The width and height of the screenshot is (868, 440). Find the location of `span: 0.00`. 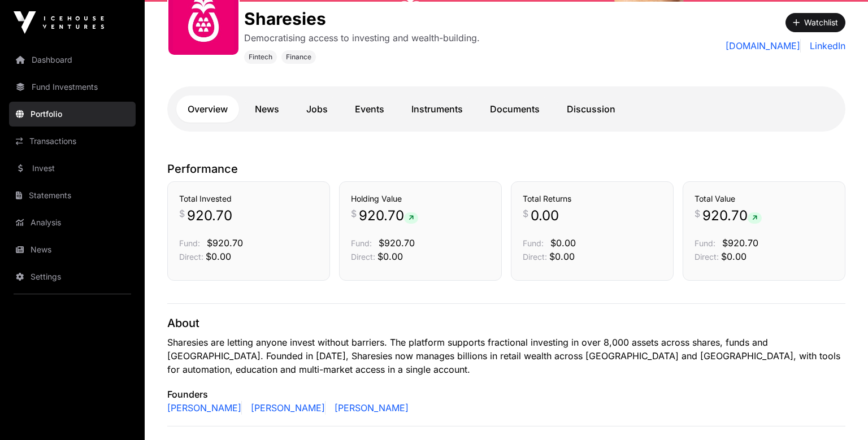

span: 0.00 is located at coordinates (544, 216).